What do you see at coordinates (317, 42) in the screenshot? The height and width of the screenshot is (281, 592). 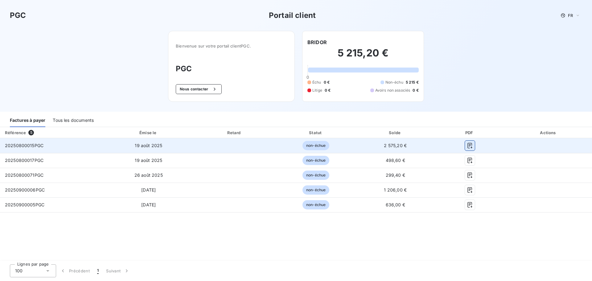 I see `h6: BRIDOR` at bounding box center [317, 42].